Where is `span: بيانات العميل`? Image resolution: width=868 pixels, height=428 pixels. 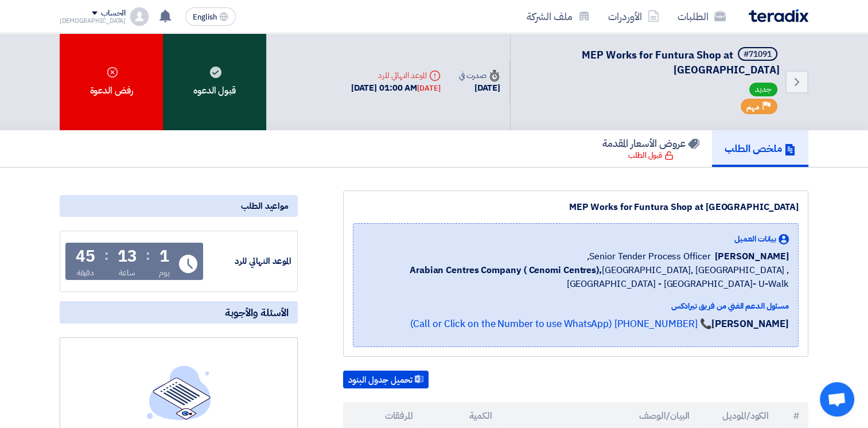
span: بيانات العميل is located at coordinates (755, 239).